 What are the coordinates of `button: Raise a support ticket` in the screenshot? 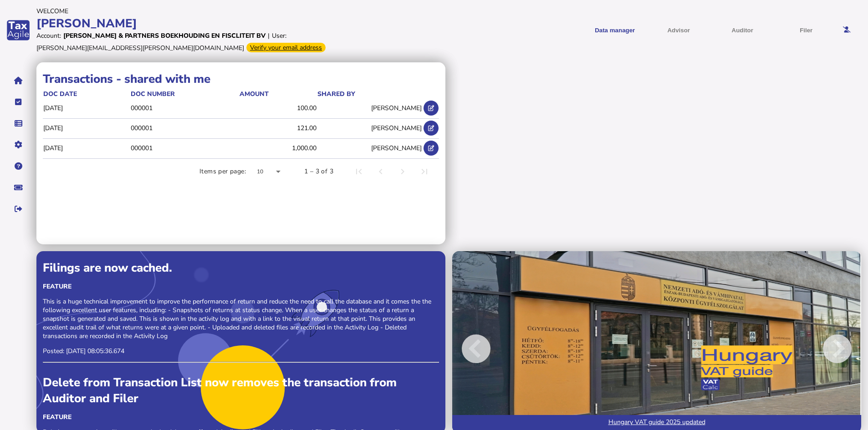 It's located at (18, 188).